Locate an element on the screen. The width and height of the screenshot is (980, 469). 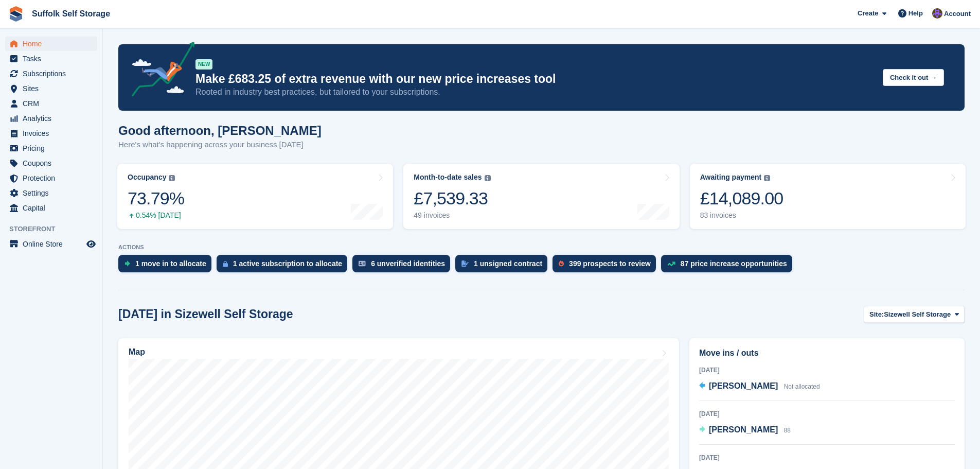
span: Protection is located at coordinates (54, 178).